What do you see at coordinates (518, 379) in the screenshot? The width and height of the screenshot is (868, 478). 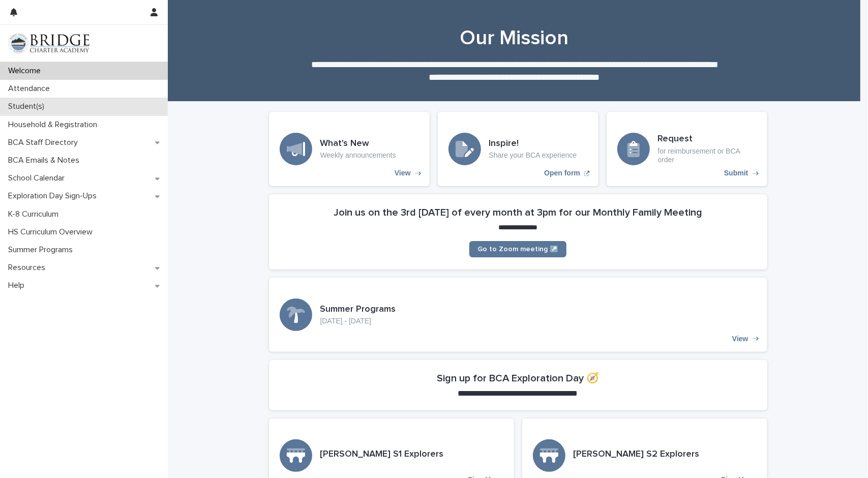 I see `h2: Sign up for BCA Exploration Day 🧭` at bounding box center [518, 379].